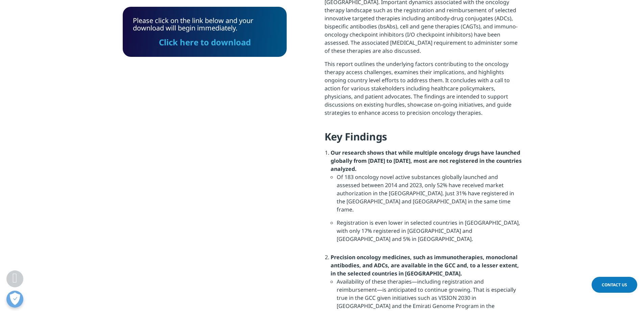  I want to click on strong: Precision oncology medicines, such as immunotherapies, monoclonal antibodies, and ADCs, are avail..., so click(425, 266).